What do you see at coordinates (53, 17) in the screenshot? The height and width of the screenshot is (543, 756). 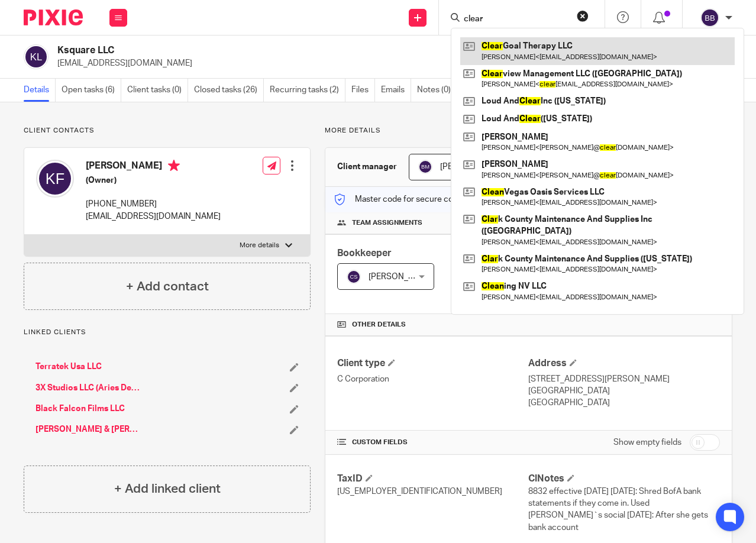 I see `img: Pixie` at bounding box center [53, 17].